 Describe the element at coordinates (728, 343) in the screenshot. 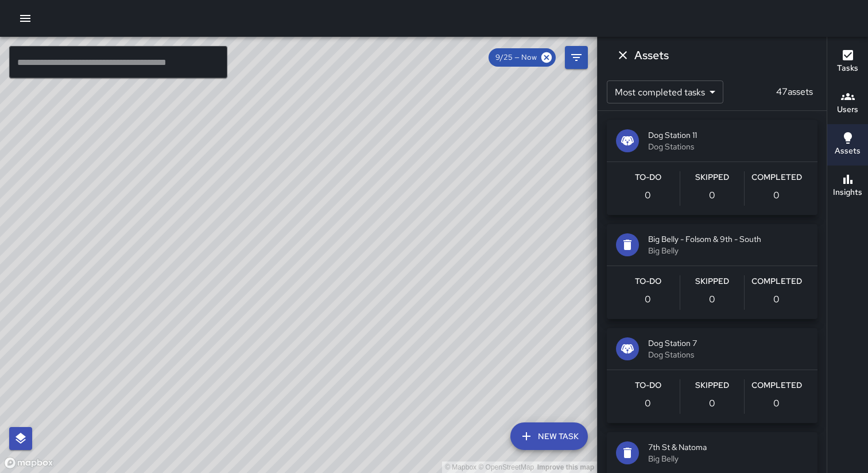

I see `span: Dog Station 7` at that location.